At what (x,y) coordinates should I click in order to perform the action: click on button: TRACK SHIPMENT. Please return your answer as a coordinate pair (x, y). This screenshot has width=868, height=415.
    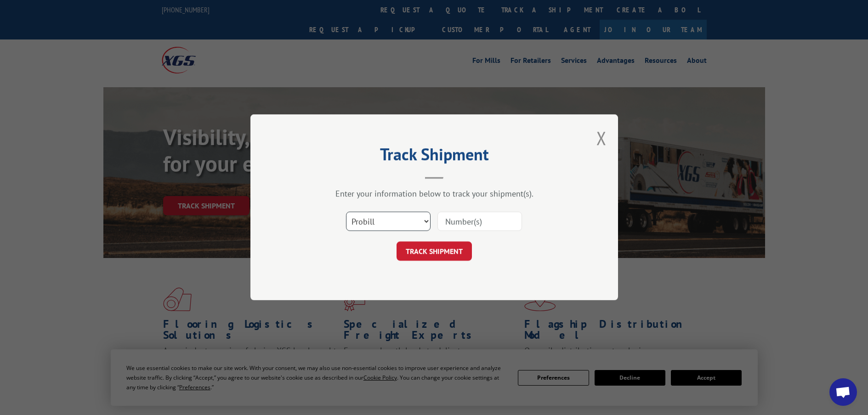
    Looking at the image, I should click on (434, 252).